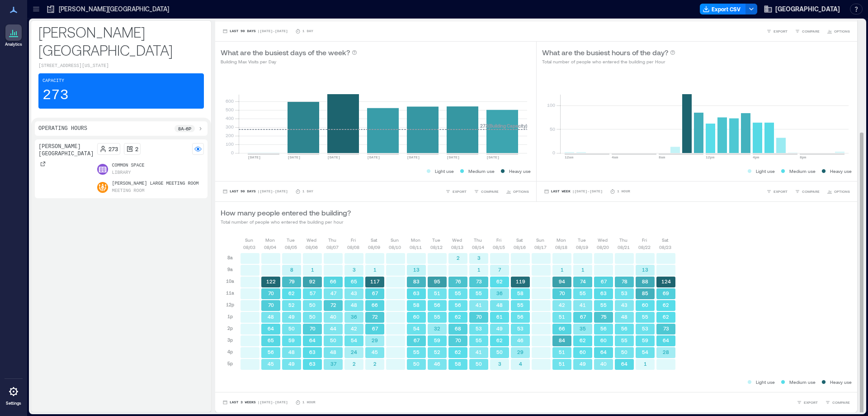 The image size is (868, 416). What do you see at coordinates (437, 281) in the screenshot?
I see `text: 95` at bounding box center [437, 281].